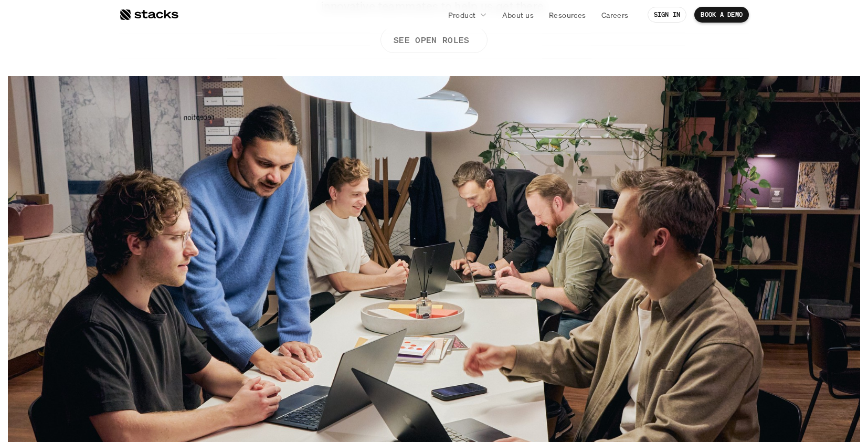  I want to click on a: Resources, so click(568, 15).